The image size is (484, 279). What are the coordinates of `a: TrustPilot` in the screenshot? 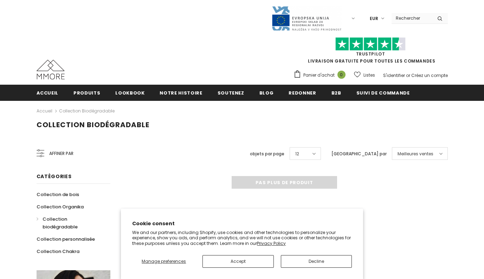 It's located at (370, 54).